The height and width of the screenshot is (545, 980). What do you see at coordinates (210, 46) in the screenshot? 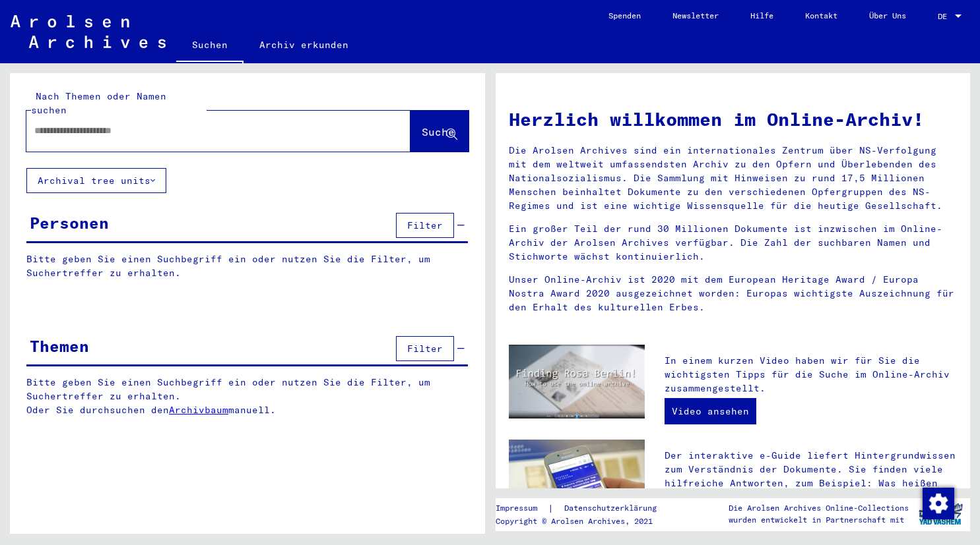
I see `a: Suchen` at bounding box center [210, 46].